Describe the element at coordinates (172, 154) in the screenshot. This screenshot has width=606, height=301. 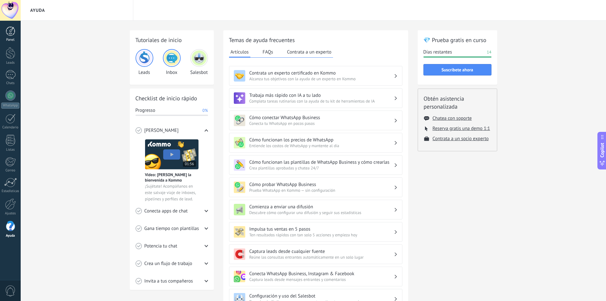
I see `img: Meet video` at that location.